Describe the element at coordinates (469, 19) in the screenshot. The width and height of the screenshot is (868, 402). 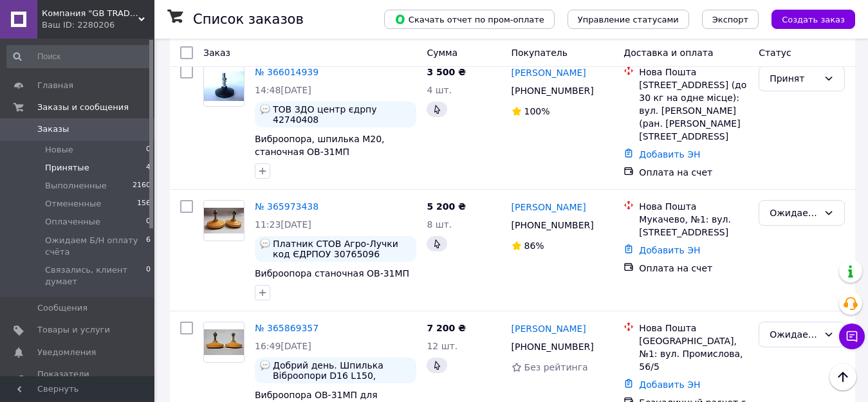
I see `span: Скачать отчет по пром-оплате` at that location.